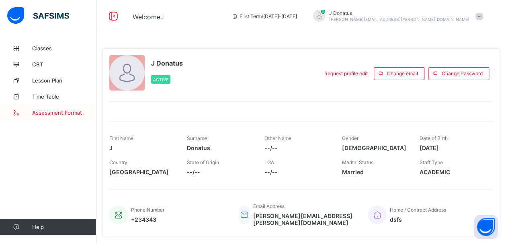  What do you see at coordinates (462, 73) in the screenshot?
I see `span: Change Password` at bounding box center [462, 73].